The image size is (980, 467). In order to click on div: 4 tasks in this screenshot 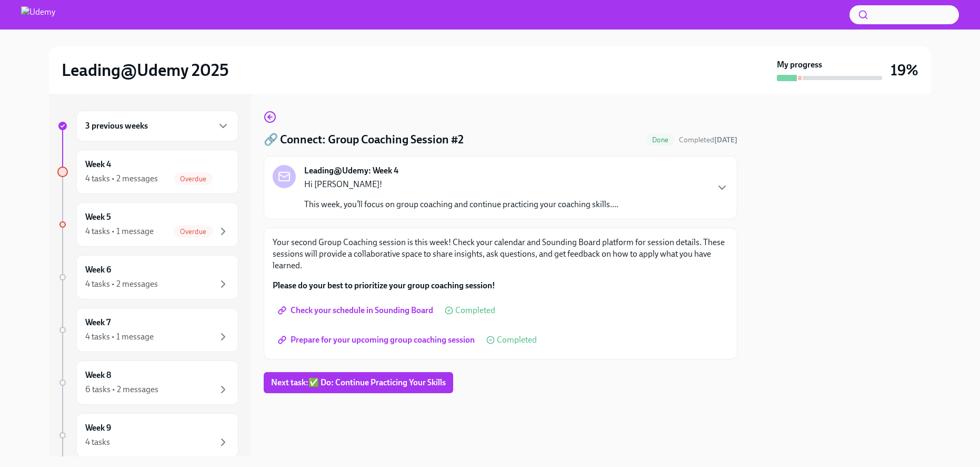, I will do `click(97, 442)`.